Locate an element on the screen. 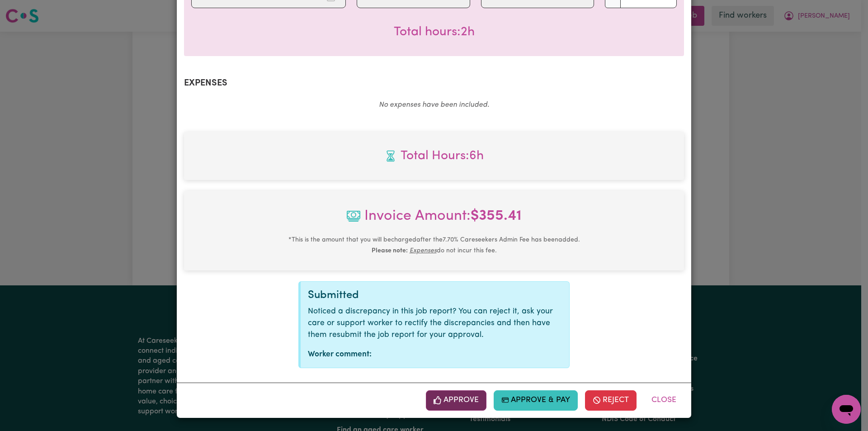 This screenshot has width=868, height=431. small: This is the amount that you will be charged after the 7.70 % Careseekers Admin Fee has been added... is located at coordinates (434, 245).